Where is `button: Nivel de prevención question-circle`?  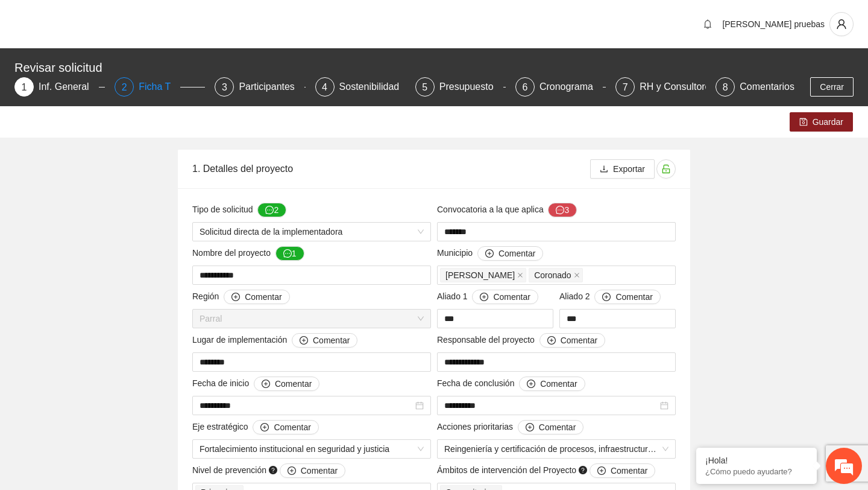 button: Nivel de prevención question-circle is located at coordinates (312, 470).